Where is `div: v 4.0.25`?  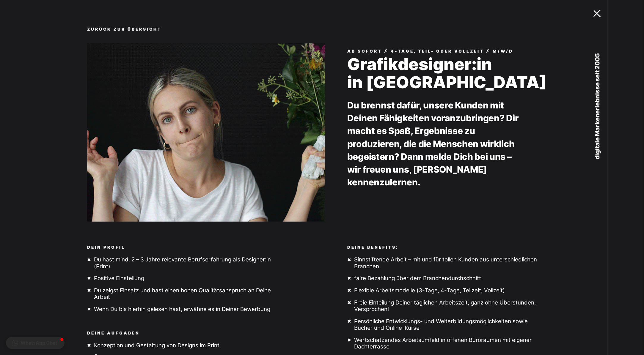 div: v 4.0.25 is located at coordinates (23, 12).